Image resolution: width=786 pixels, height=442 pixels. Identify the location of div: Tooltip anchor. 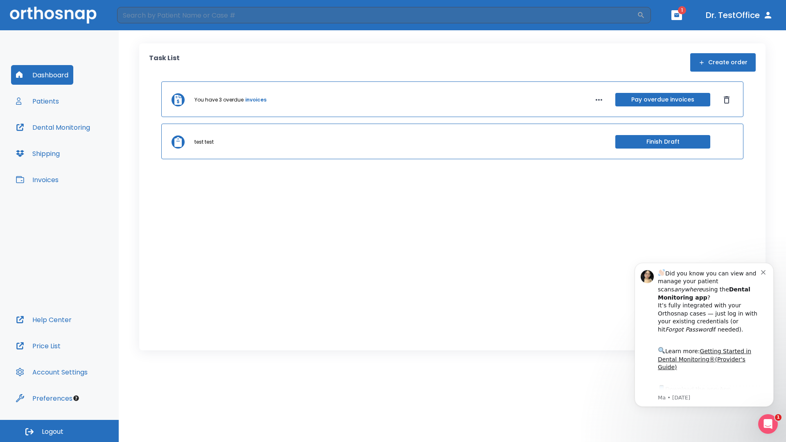
(76, 398).